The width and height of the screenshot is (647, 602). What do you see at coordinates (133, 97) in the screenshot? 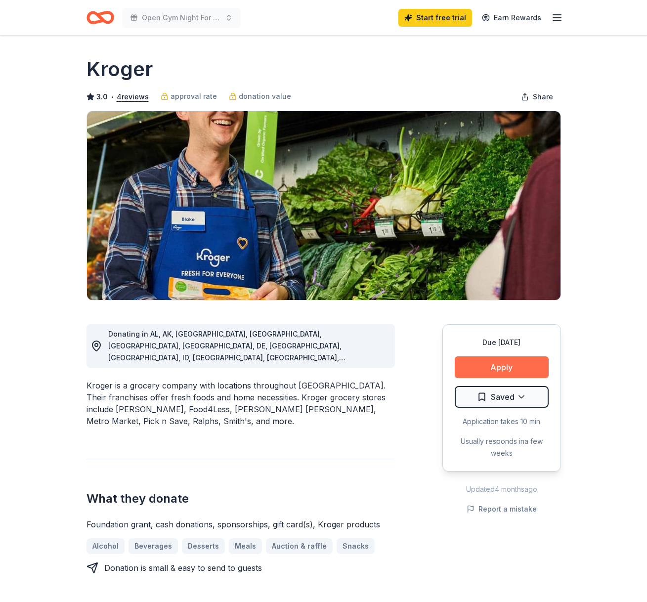
I see `button: 4reviews` at bounding box center [133, 97].